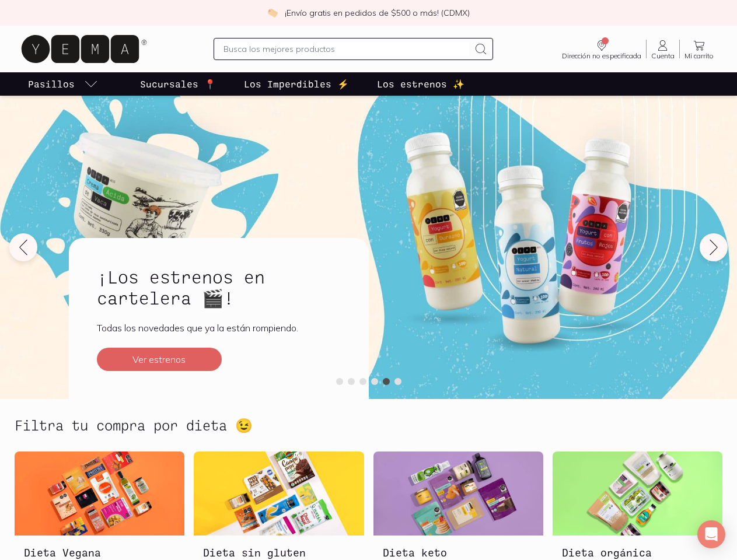 The image size is (737, 560). I want to click on div: Open Intercom Messenger, so click(711, 535).